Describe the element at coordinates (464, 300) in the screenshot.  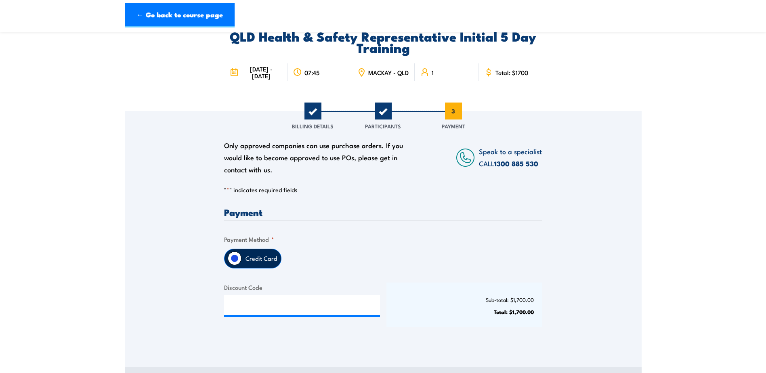
I see `p: Sub-total: $1,700.00` at that location.